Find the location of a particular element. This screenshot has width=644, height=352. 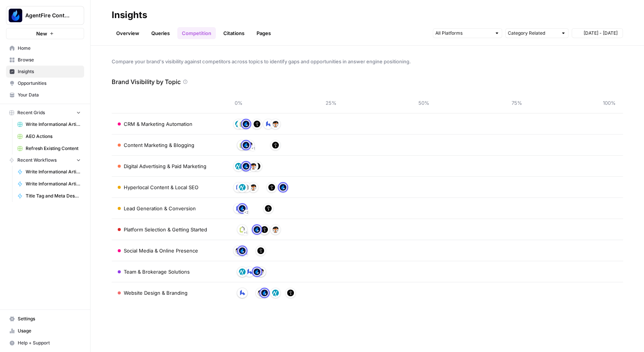

span: Website Design & Branding is located at coordinates (155, 293).